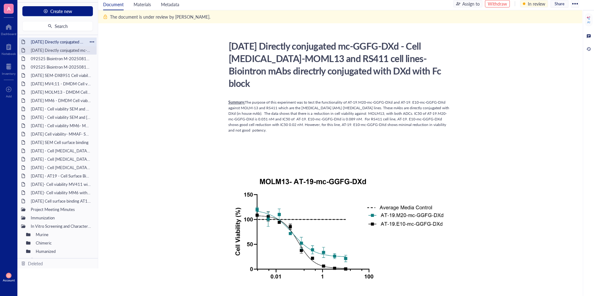 The width and height of the screenshot is (594, 296). I want to click on div: In review, so click(536, 4).